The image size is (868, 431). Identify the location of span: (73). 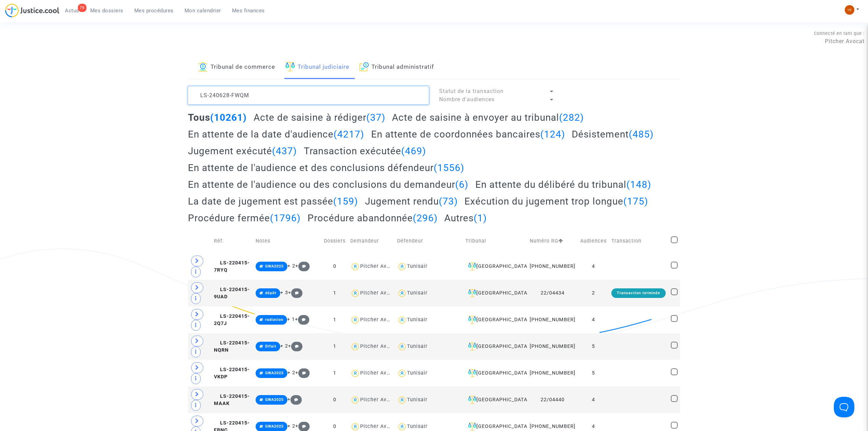
(448, 201).